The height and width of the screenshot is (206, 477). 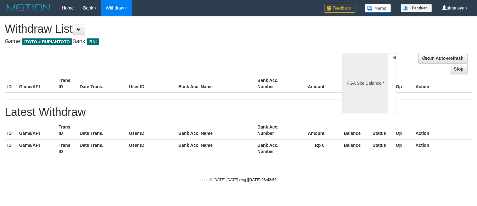 What do you see at coordinates (340, 8) in the screenshot?
I see `img: Feedback.jpg` at bounding box center [340, 8].